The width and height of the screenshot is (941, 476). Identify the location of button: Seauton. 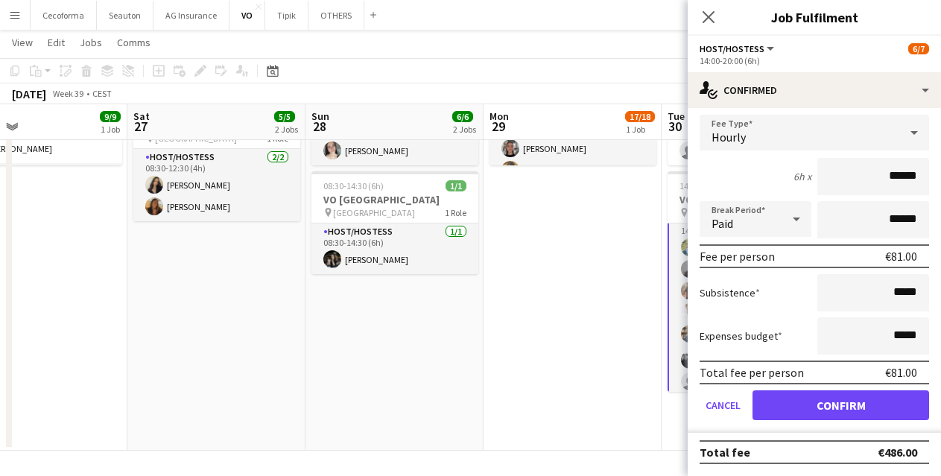
(125, 15).